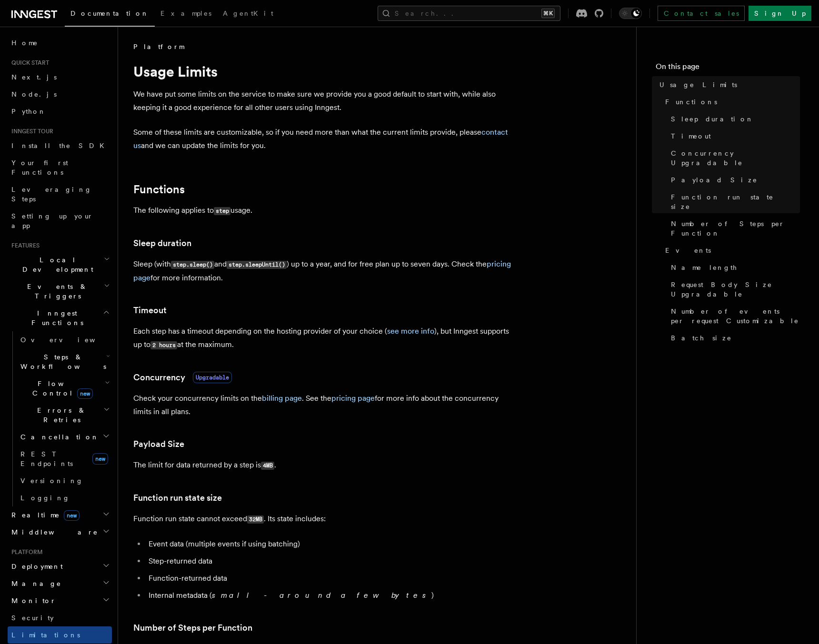  Describe the element at coordinates (734, 338) in the screenshot. I see `a: Batch size` at that location.